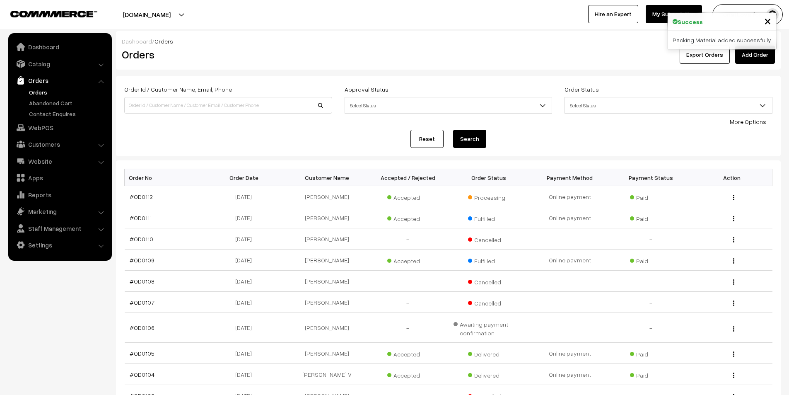  I want to click on label: Order Id / Customer Name, Email, Phone, so click(178, 89).